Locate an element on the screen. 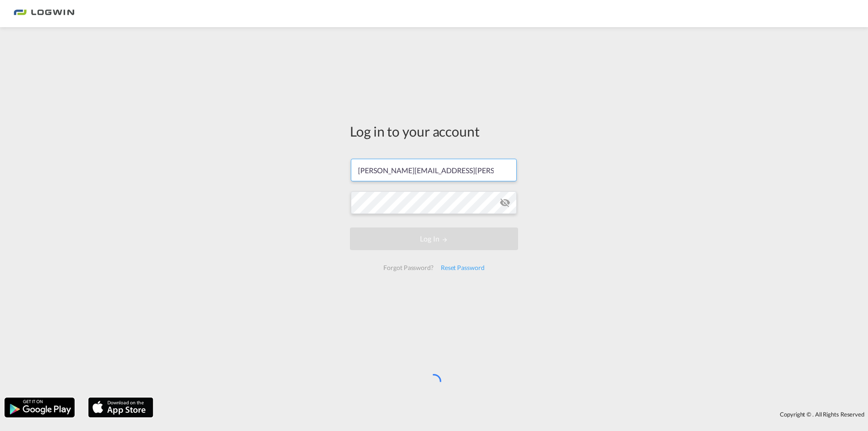 The width and height of the screenshot is (868, 431). md-icon: icon-eye-off is located at coordinates (505, 202).